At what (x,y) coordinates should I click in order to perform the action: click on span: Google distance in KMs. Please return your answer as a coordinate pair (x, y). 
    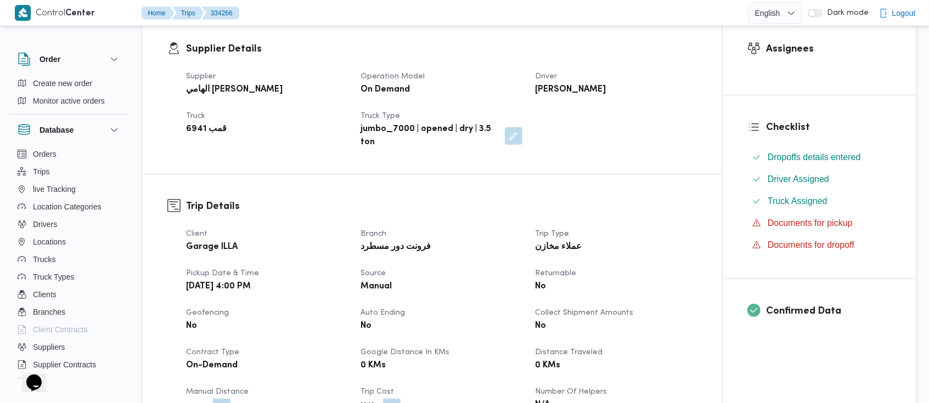
    Looking at the image, I should click on (405, 352).